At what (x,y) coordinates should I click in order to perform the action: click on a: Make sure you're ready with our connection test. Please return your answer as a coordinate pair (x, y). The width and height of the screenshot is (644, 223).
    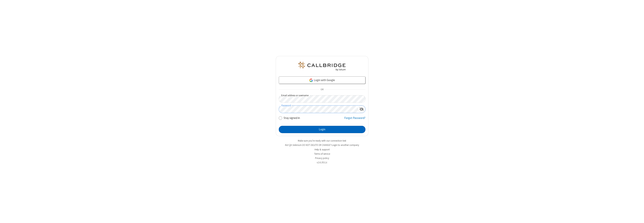
    Looking at the image, I should click on (322, 141).